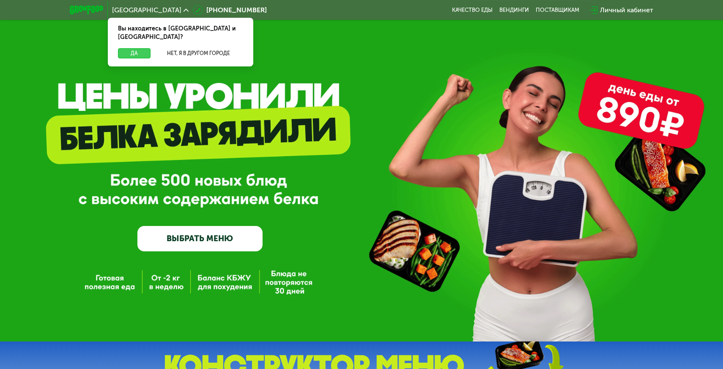  What do you see at coordinates (557, 10) in the screenshot?
I see `div: поставщикам` at bounding box center [557, 10].